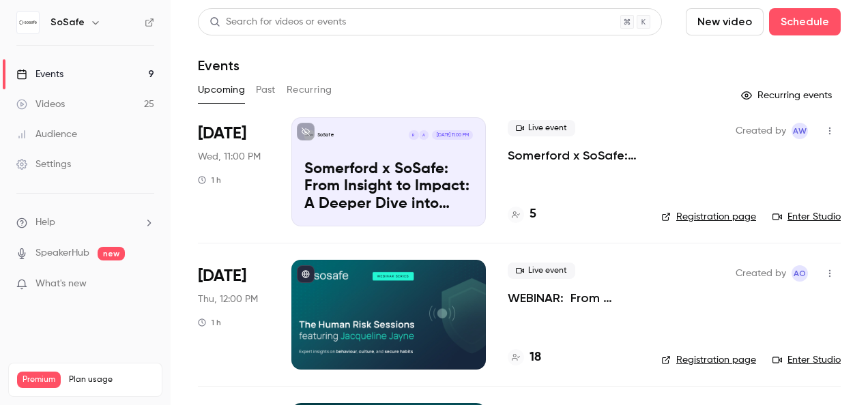 The image size is (868, 405). I want to click on div: R, so click(413, 135).